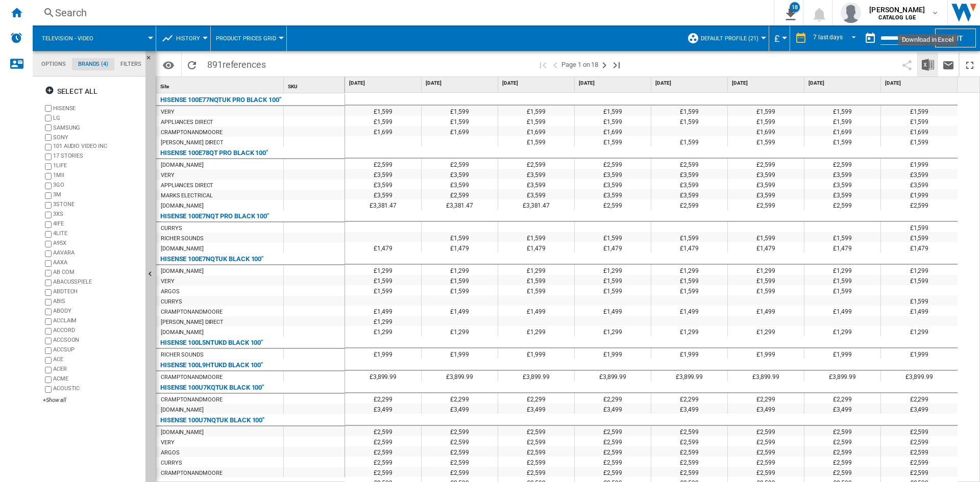 Image resolution: width=980 pixels, height=482 pixels. Describe the element at coordinates (97, 331) in the screenshot. I see `div: ACCORD` at that location.